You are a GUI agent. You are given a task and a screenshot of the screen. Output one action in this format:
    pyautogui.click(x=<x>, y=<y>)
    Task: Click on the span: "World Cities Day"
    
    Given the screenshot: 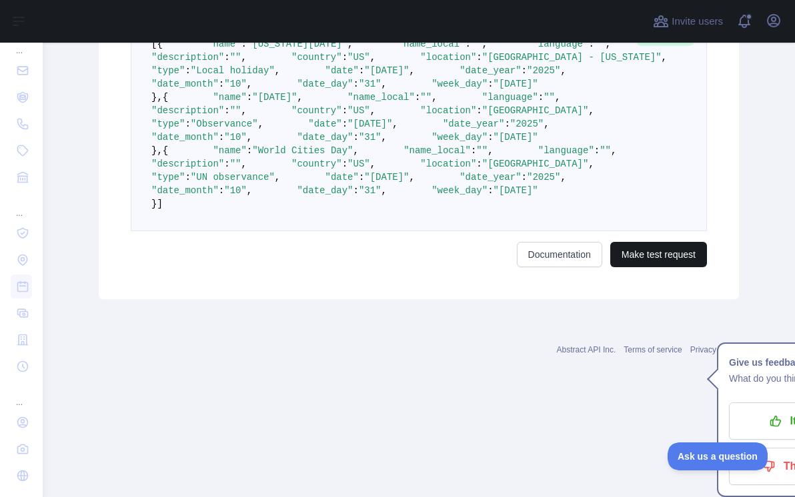 What is the action you would take?
    pyautogui.click(x=302, y=151)
    